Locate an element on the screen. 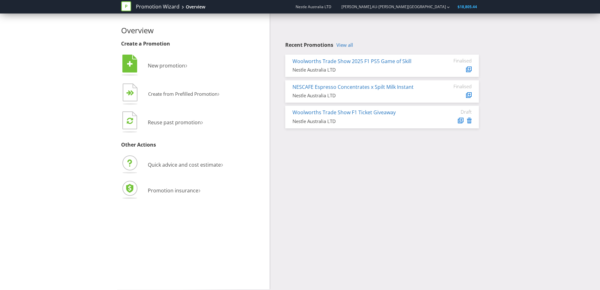 The image size is (600, 290). h3: Create a Promotion is located at coordinates (193, 44).